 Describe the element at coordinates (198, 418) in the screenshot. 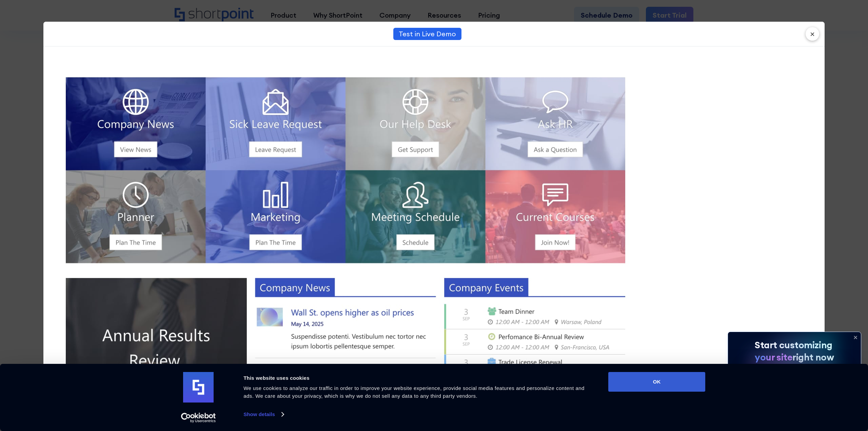

I see `a: Usercentrics Cookiebot - opens in a new window` at that location.